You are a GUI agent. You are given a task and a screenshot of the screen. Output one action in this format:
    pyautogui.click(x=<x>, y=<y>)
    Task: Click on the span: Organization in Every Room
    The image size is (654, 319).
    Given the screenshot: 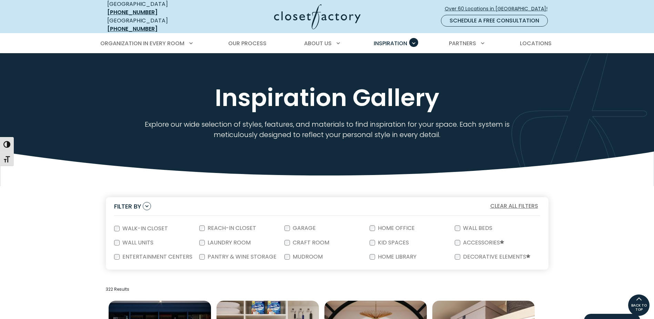 What is the action you would take?
    pyautogui.click(x=142, y=43)
    